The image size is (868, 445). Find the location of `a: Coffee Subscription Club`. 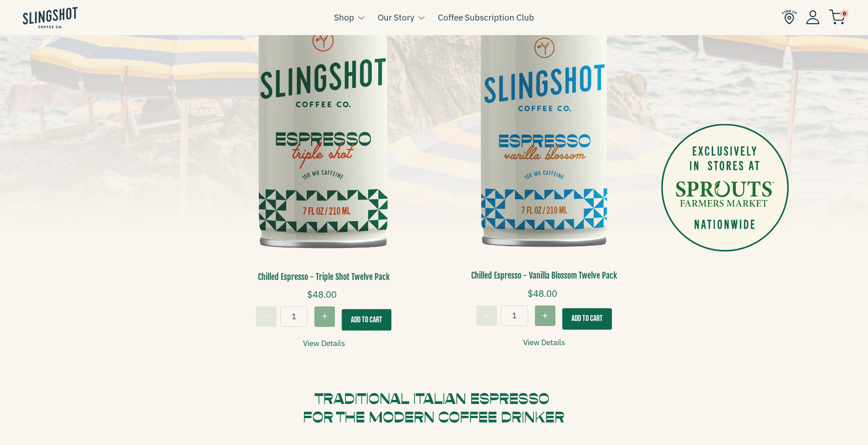

a: Coffee Subscription Club is located at coordinates (486, 17).